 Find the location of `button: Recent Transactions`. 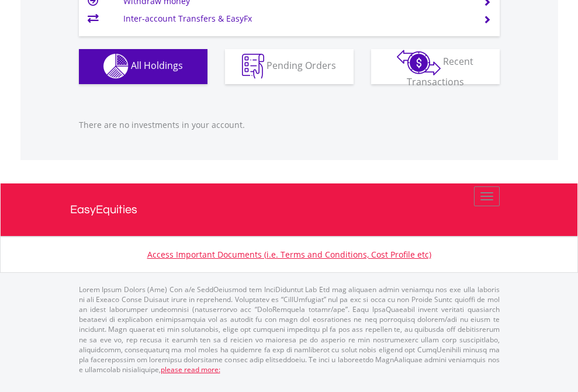

button: Recent Transactions is located at coordinates (435, 66).